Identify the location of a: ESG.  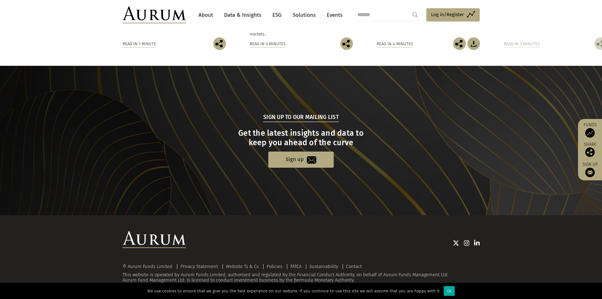
(277, 15).